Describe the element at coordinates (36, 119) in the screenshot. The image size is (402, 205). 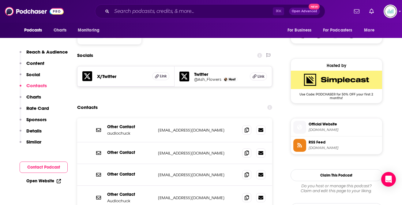
I see `p: Sponsors` at that location.